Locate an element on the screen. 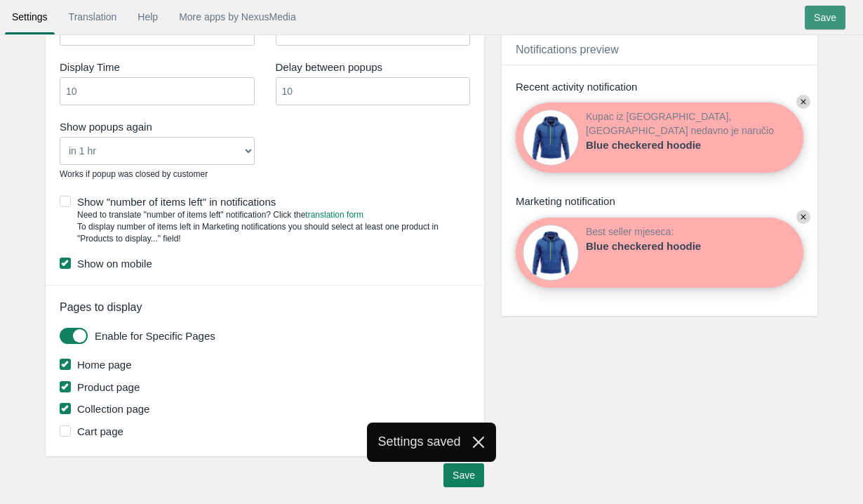 This screenshot has width=863, height=504. label: Display Time is located at coordinates (157, 66).